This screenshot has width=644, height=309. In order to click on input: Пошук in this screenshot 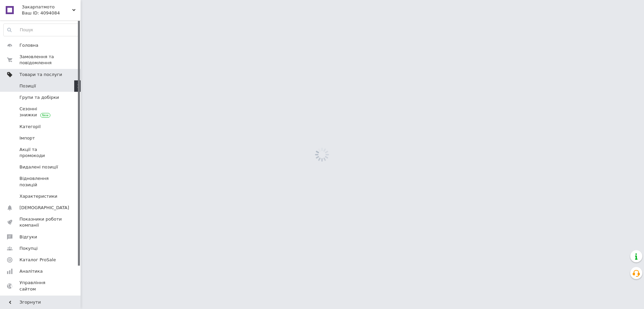, I will do `click(41, 30)`.